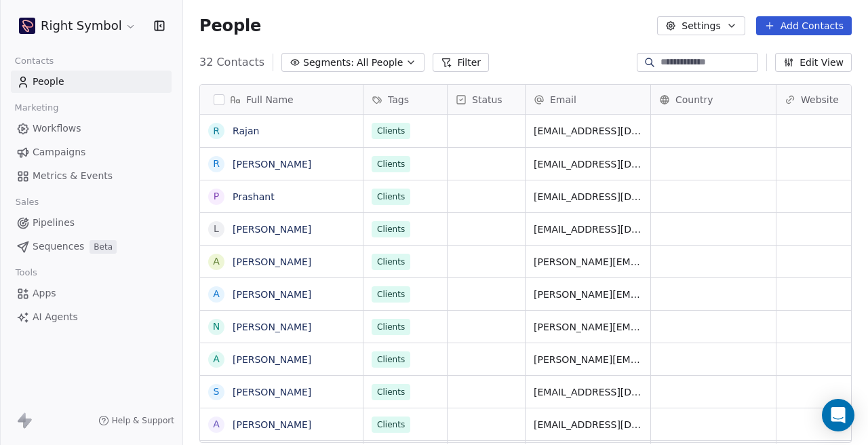  What do you see at coordinates (91, 176) in the screenshot?
I see `a: Metrics & Events` at bounding box center [91, 176].